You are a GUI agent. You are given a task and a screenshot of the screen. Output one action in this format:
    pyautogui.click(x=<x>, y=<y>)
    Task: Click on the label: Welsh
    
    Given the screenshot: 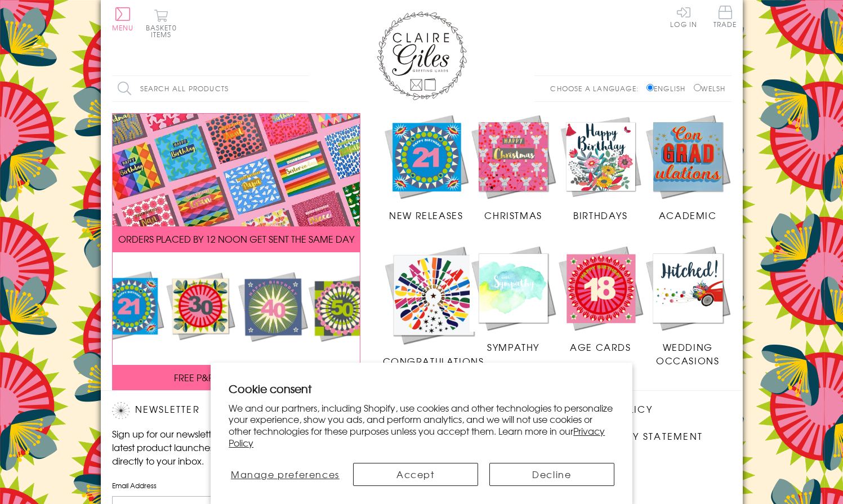 What is the action you would take?
    pyautogui.click(x=709, y=88)
    